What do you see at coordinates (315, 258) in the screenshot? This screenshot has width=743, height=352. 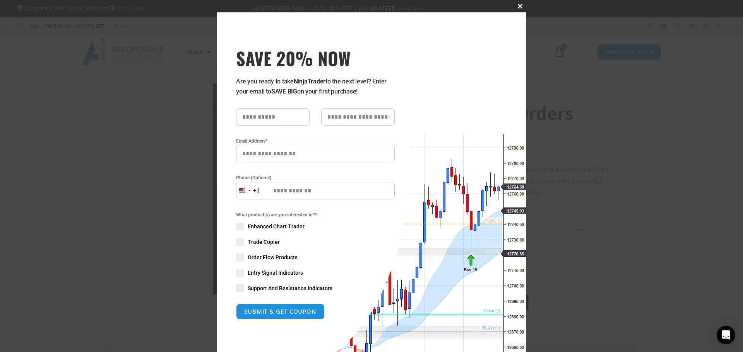 I see `label: Order Flow Products` at bounding box center [315, 258].